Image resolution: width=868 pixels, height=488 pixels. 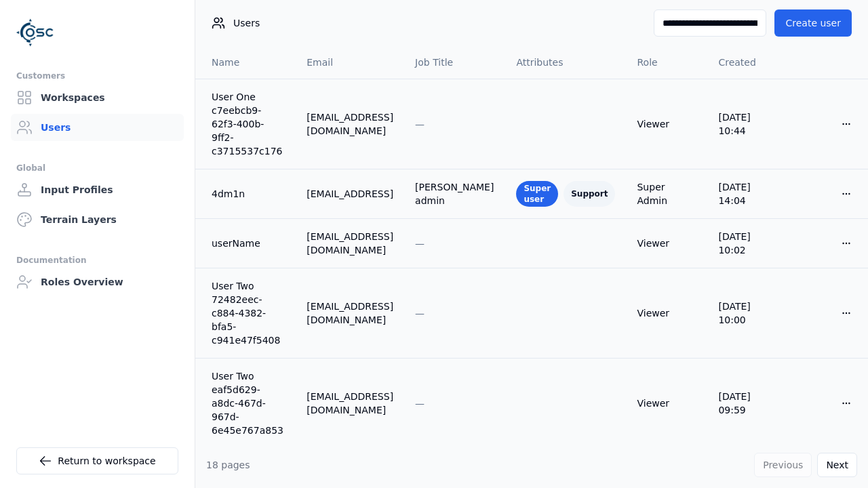 I want to click on span: 18 pages, so click(x=228, y=465).